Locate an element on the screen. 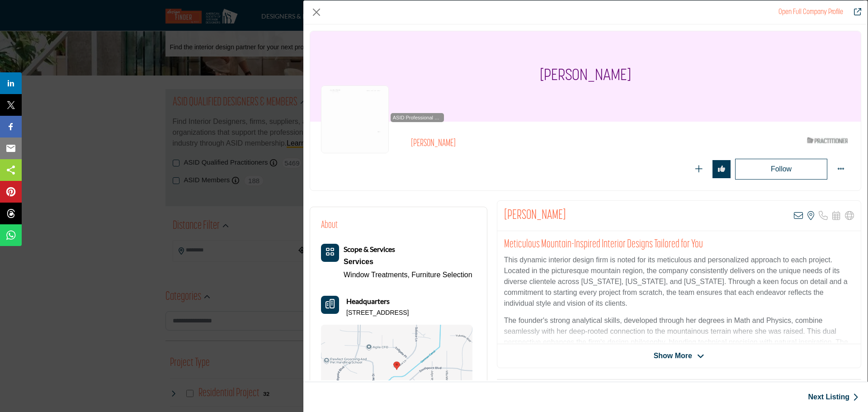 This screenshot has height=412, width=868. p: This dynamic interior design firm is noted for its meticulous and personalized approach to each p... is located at coordinates (679, 282).